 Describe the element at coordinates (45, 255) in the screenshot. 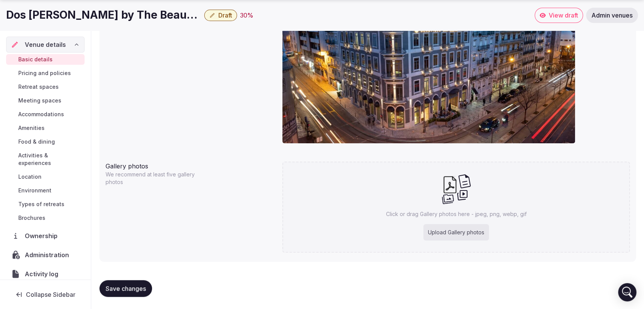

I see `a: Administration` at that location.